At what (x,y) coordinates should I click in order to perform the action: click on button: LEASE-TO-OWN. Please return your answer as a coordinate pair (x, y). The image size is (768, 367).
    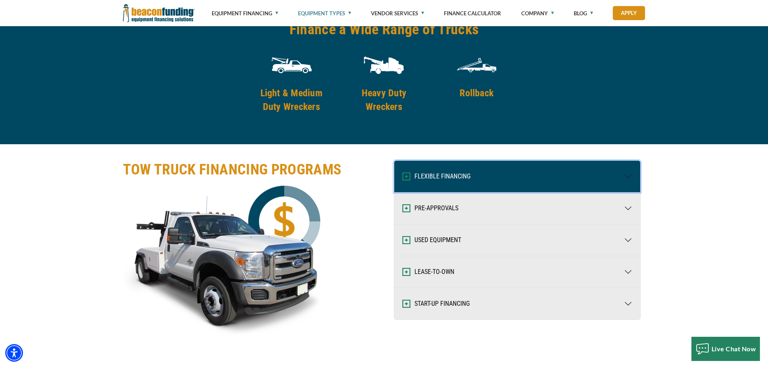
    Looking at the image, I should click on (517, 272).